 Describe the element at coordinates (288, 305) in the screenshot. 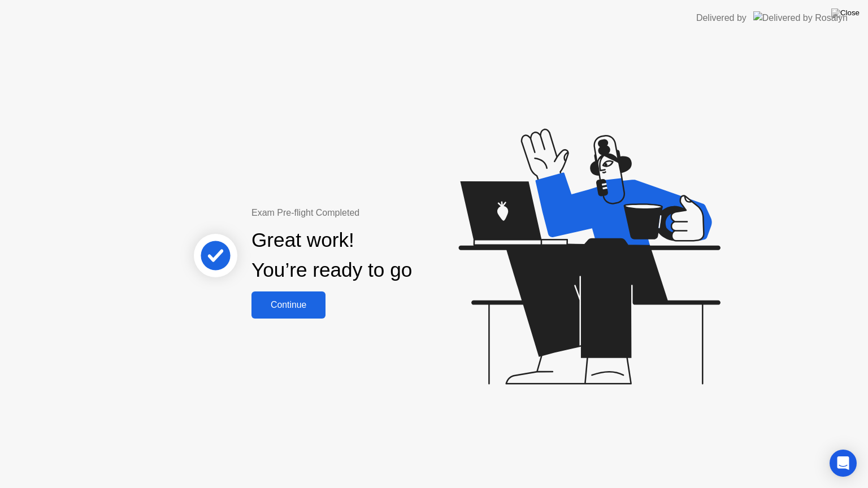

I see `button: Continue` at that location.